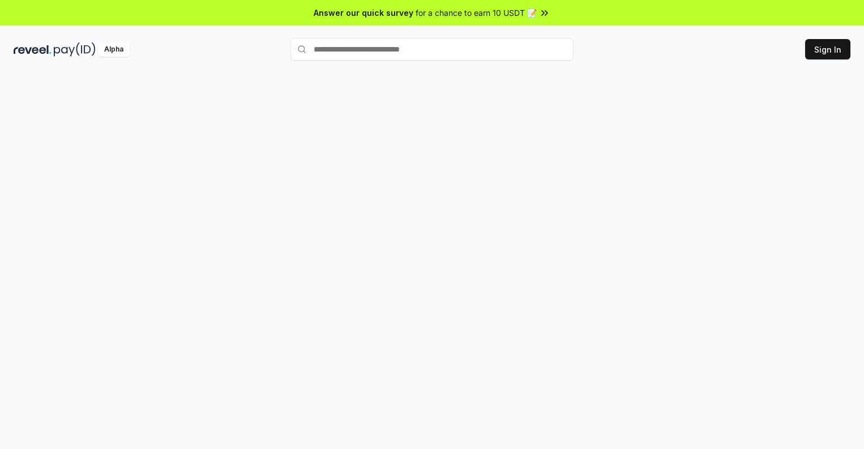 The image size is (864, 449). I want to click on span: for a chance to earn 10 USDT 📝, so click(476, 12).